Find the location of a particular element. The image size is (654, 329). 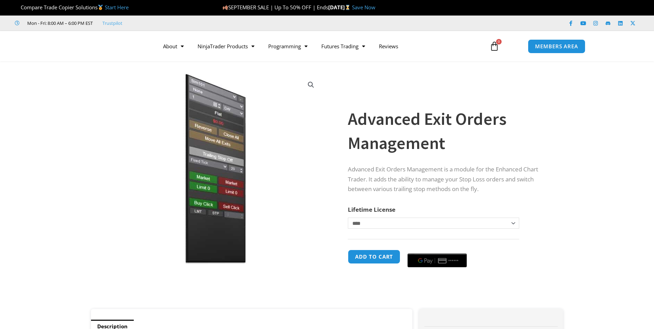

label: Lifetime License is located at coordinates (372, 209).